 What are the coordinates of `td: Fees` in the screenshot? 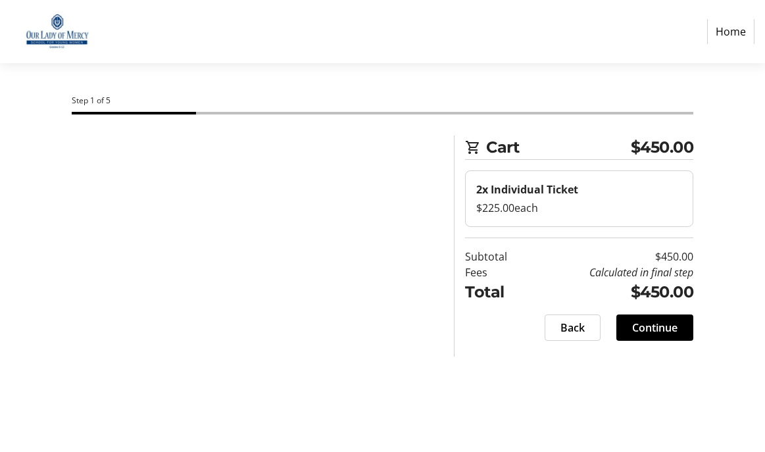 It's located at (498, 272).